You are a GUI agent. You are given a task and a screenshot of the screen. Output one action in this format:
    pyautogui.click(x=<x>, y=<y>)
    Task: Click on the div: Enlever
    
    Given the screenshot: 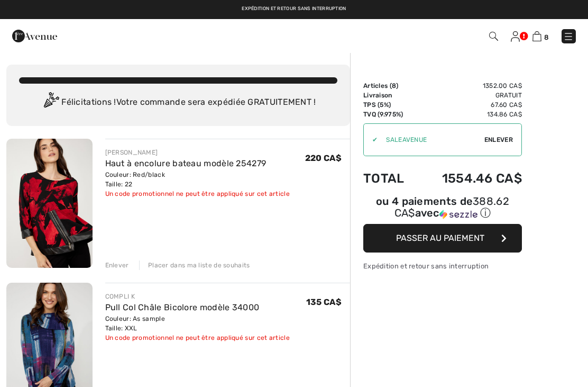 What is the action you would take?
    pyautogui.click(x=117, y=265)
    